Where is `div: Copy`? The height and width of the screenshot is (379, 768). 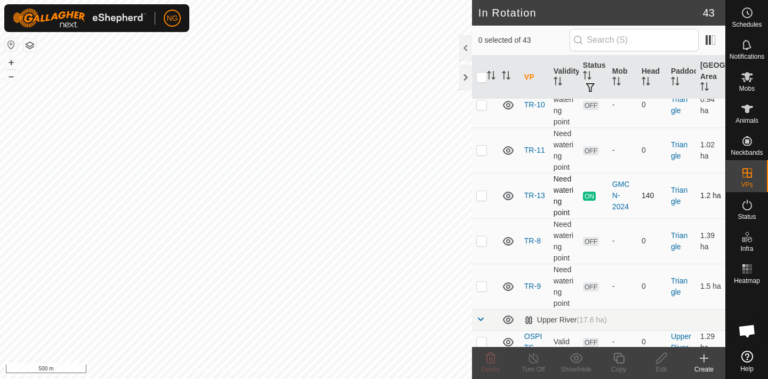 div: Copy is located at coordinates (619, 369).